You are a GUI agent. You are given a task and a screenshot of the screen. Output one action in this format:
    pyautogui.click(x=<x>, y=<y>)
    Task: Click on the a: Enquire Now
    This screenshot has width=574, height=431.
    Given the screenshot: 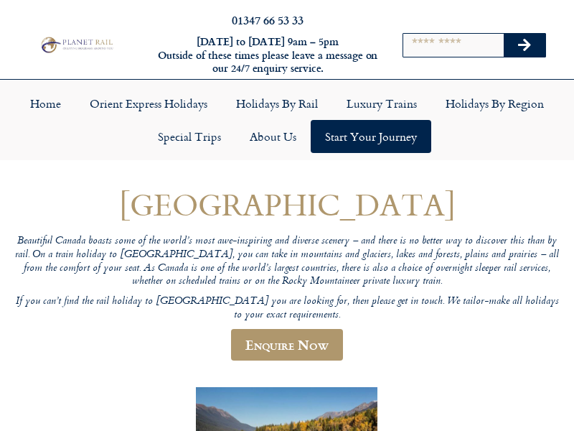 What is the action you would take?
    pyautogui.click(x=287, y=344)
    